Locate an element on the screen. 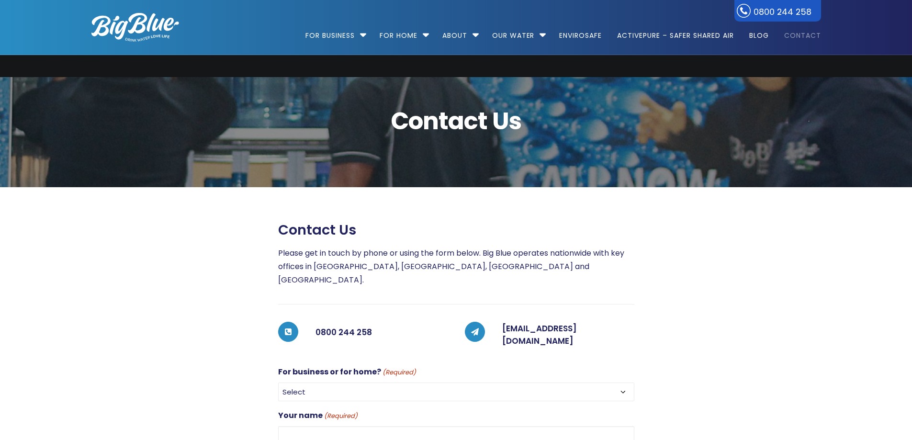 The image size is (912, 440). span: Contact Us is located at coordinates (456, 121).